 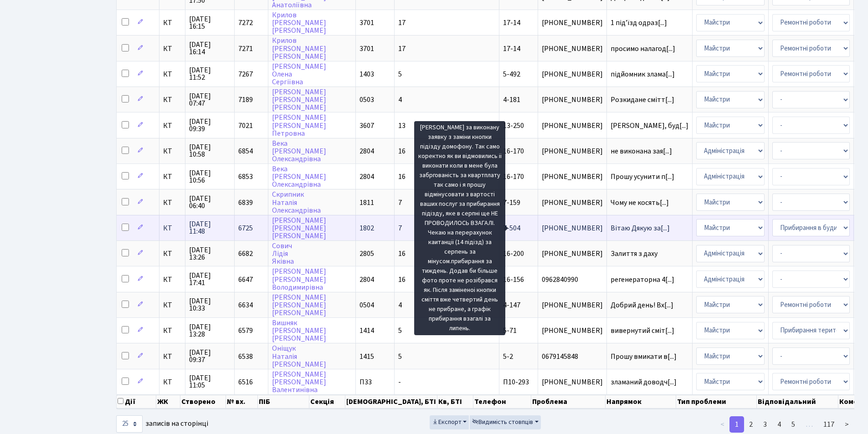 What do you see at coordinates (402, 23) in the screenshot?
I see `span: 17` at bounding box center [402, 23].